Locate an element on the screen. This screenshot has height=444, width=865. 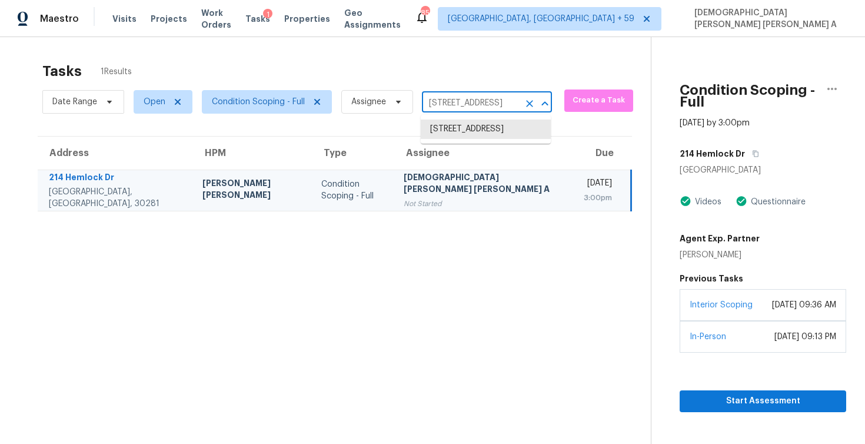
th: Due is located at coordinates (603, 153).